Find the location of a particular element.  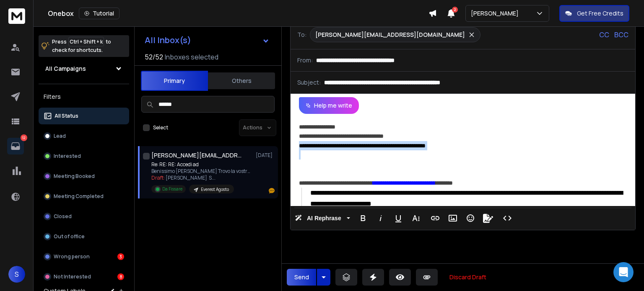

button: Insert Image (Ctrl+P) is located at coordinates (453, 218).